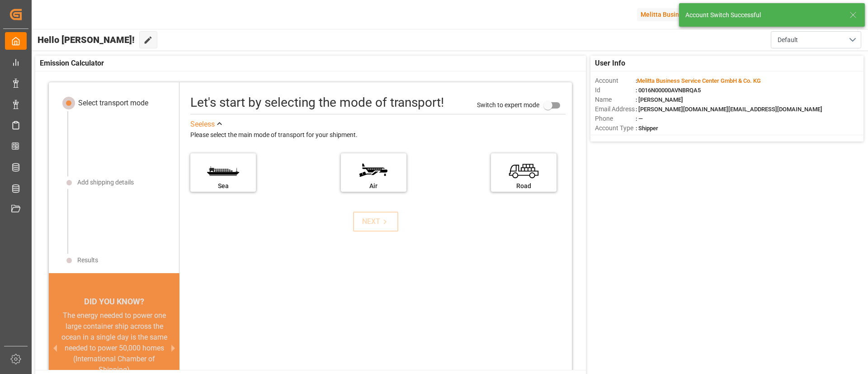  I want to click on div: See less, so click(202, 124).